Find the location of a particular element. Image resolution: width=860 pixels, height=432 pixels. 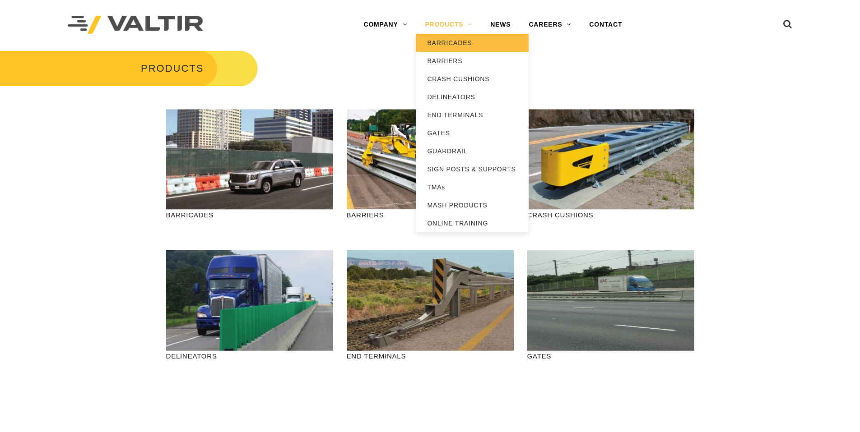

a: CRASH CUSHIONS is located at coordinates (472, 79).